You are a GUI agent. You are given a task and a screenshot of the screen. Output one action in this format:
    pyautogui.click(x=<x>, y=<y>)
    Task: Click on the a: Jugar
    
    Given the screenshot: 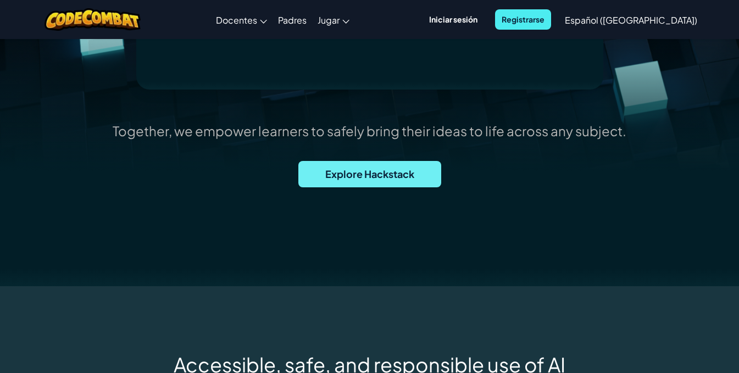 What is the action you would take?
    pyautogui.click(x=334, y=20)
    